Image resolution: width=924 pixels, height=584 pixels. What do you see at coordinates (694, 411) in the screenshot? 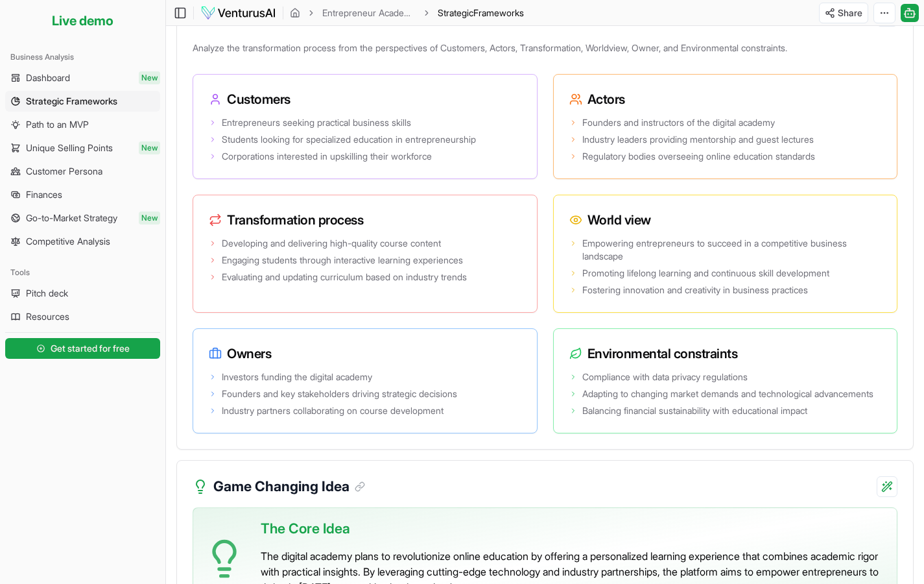
I see `span: Balancing financial sustainability with educational impact` at bounding box center [694, 411].